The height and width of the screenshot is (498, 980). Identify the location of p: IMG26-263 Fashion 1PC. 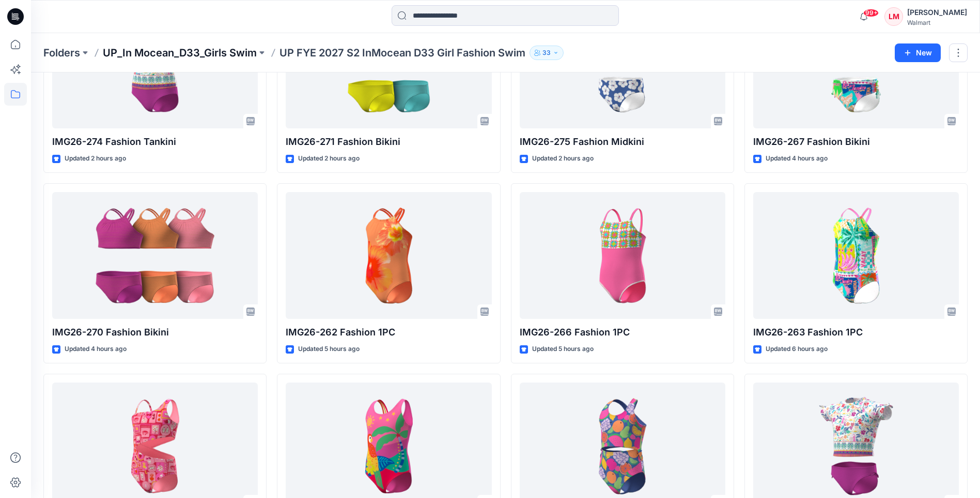
(856, 332).